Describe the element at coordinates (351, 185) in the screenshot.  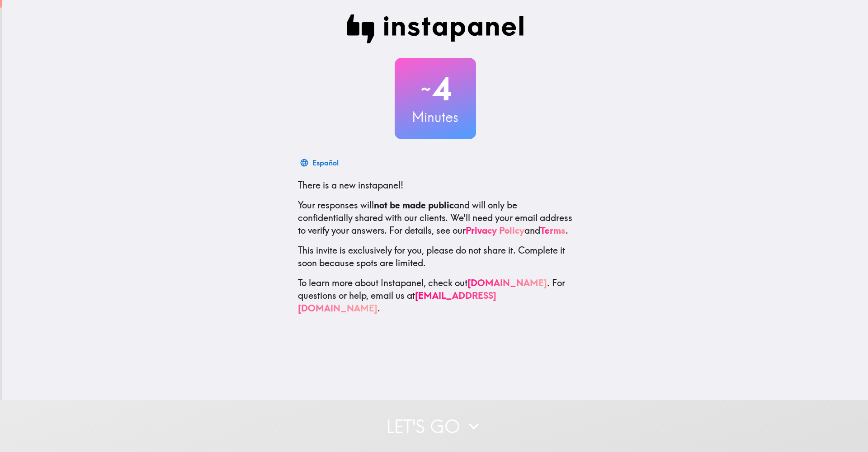
I see `span: There is a new instapanel!` at that location.